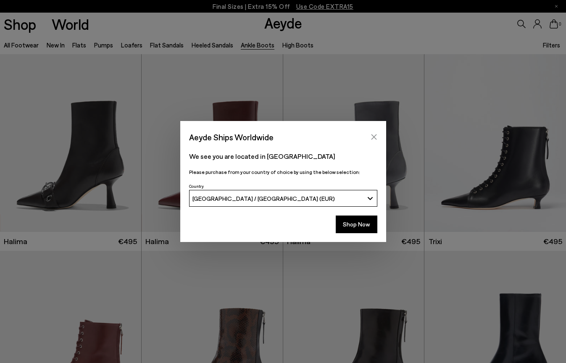 This screenshot has height=363, width=566. Describe the element at coordinates (374, 137) in the screenshot. I see `button: Close` at that location.